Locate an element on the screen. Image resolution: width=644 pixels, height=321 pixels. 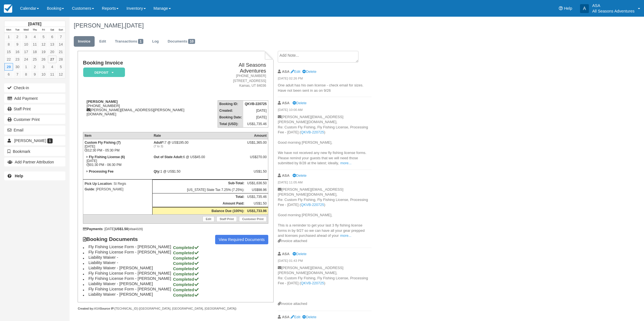
button: Add Payment is located at coordinates (35, 98).